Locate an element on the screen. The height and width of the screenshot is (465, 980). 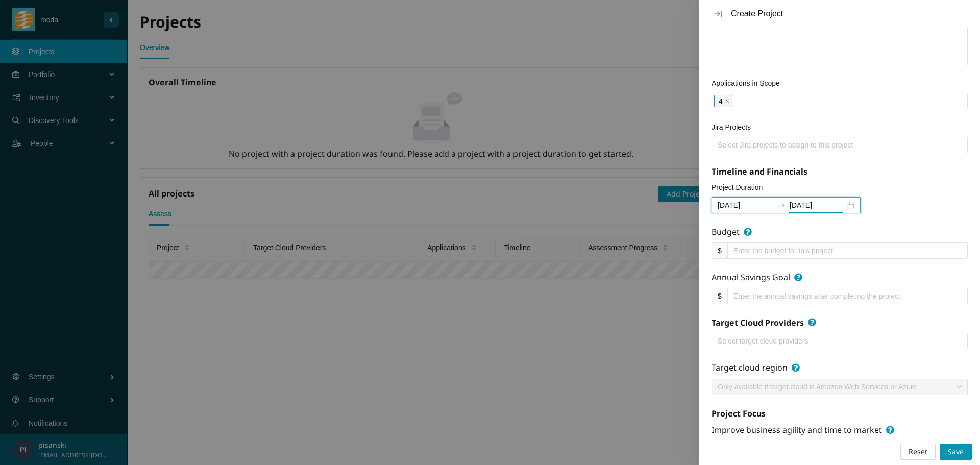
button: Close is located at coordinates (718, 14).